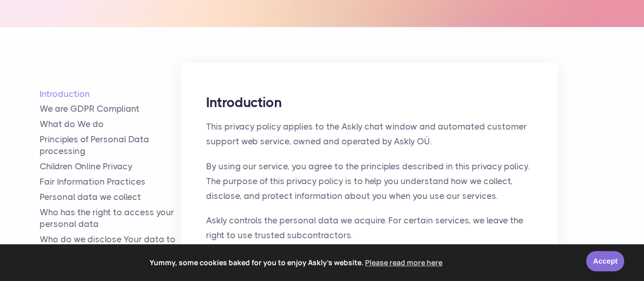  What do you see at coordinates (369, 181) in the screenshot?
I see `p: By using our service, you agree to the principles described in this privacy policy. The purpose o...` at bounding box center [369, 181].